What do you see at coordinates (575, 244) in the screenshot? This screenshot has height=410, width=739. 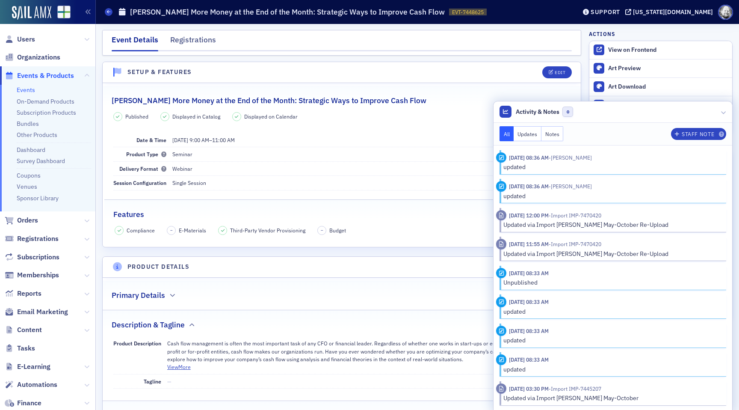 I see `span: Import IMP-7470420` at bounding box center [575, 244].